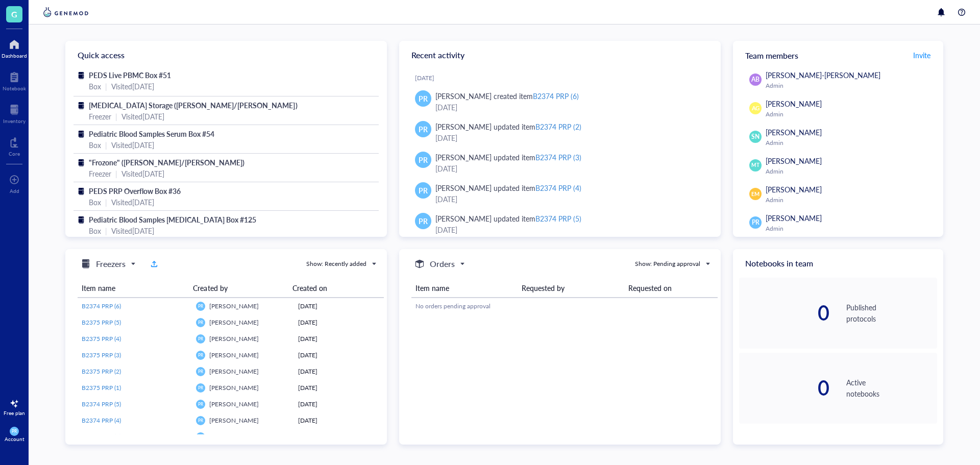  Describe the element at coordinates (785, 388) in the screenshot. I see `div: 0` at that location.